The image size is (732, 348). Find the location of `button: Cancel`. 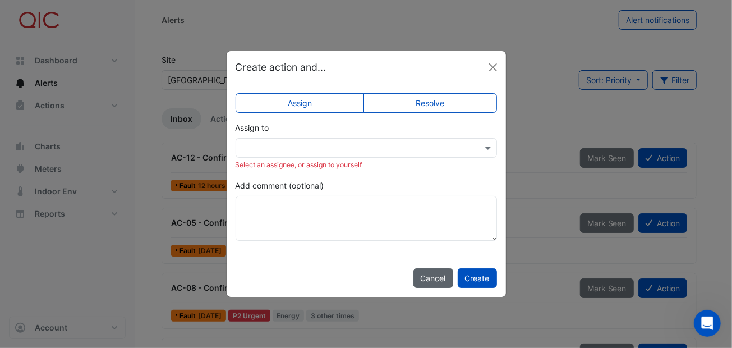

button: Cancel is located at coordinates (433, 278).